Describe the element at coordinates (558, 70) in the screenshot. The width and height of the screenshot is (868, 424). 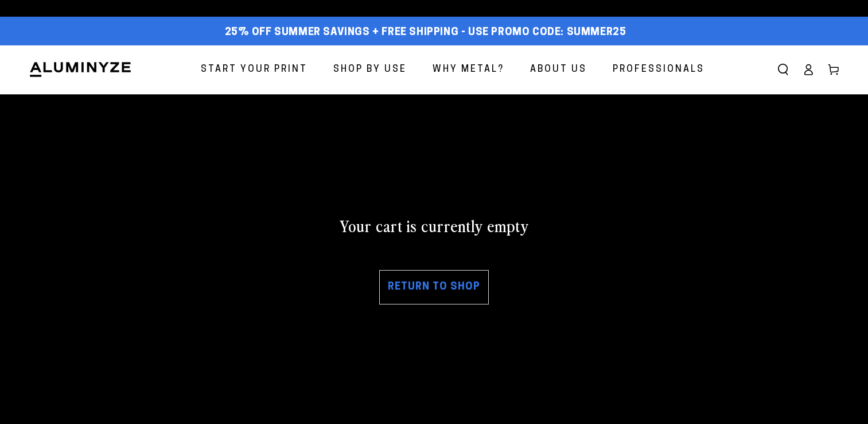
I see `a: About Us` at that location.